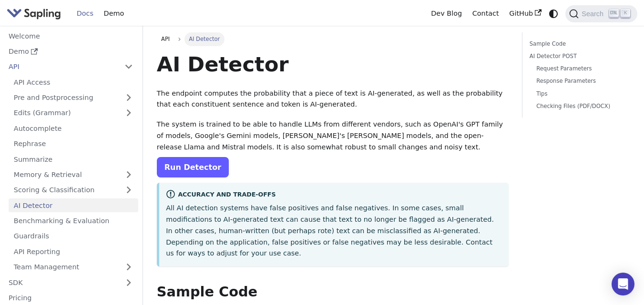  Describe the element at coordinates (73, 144) in the screenshot. I see `a: Rephrase` at that location.